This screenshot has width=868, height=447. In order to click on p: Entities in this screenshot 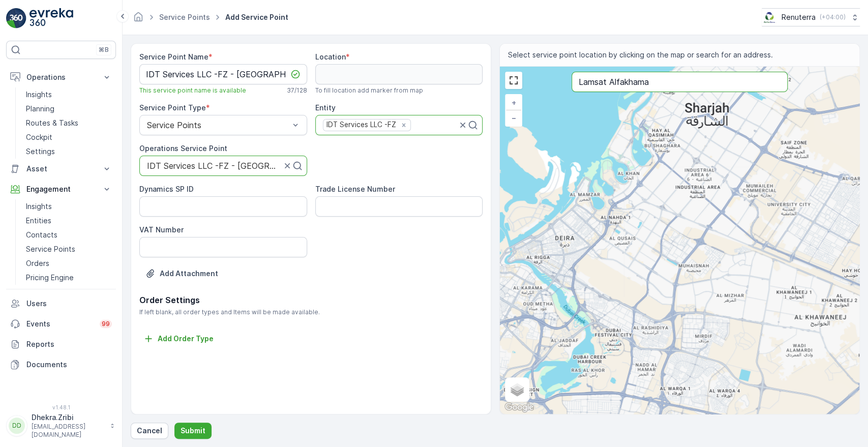, I will do `click(38, 221)`.